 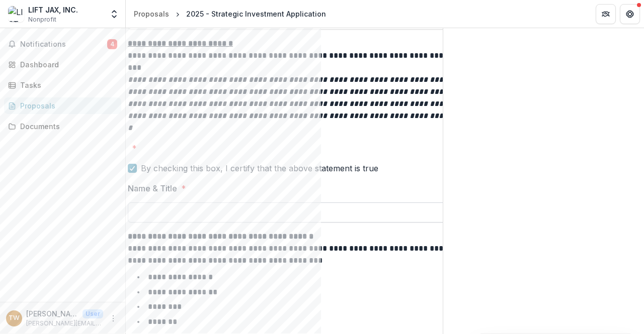 I want to click on button: Notifications4, so click(x=62, y=44).